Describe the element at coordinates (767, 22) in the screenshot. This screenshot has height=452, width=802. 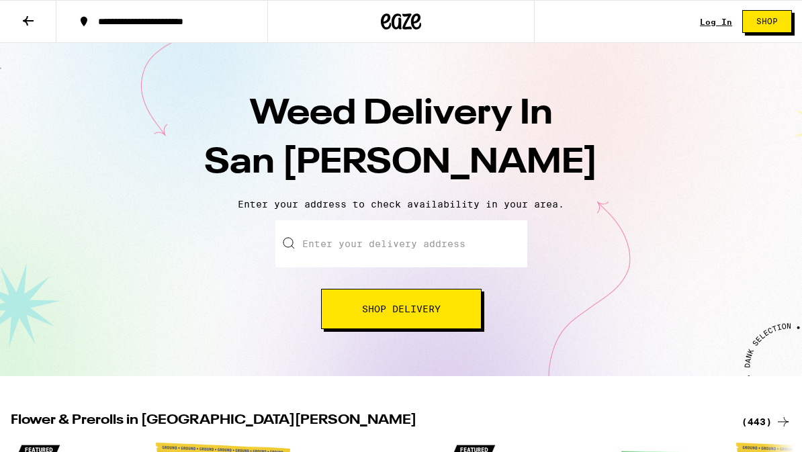
I see `a: Shop` at that location.